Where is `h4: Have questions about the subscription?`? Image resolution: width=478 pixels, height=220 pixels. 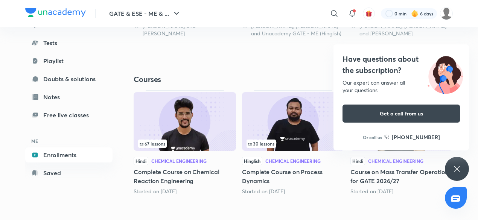
h4: Have questions about the subscription? is located at coordinates (401, 65).